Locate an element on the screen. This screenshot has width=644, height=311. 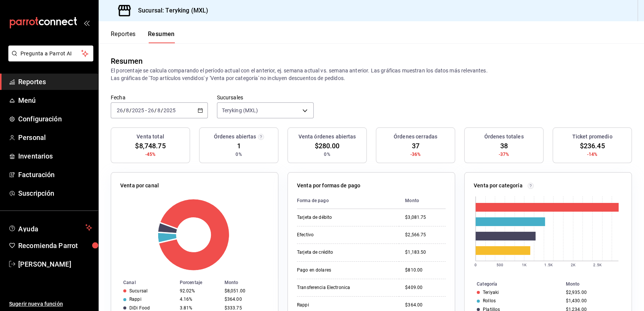
button: open_drawer_menu is located at coordinates (86, 23).